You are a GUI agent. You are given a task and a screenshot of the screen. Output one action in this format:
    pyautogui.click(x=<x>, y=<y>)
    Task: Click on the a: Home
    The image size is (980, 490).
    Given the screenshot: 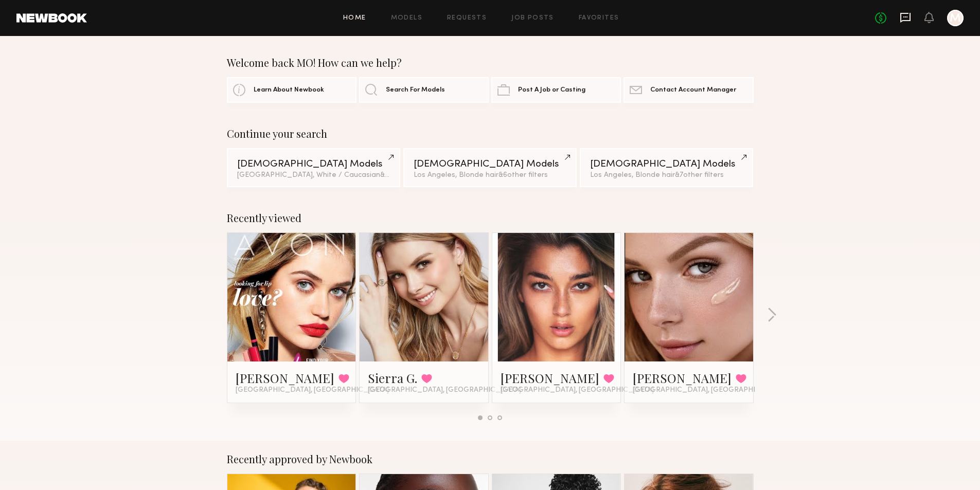 What is the action you would take?
    pyautogui.click(x=354, y=18)
    